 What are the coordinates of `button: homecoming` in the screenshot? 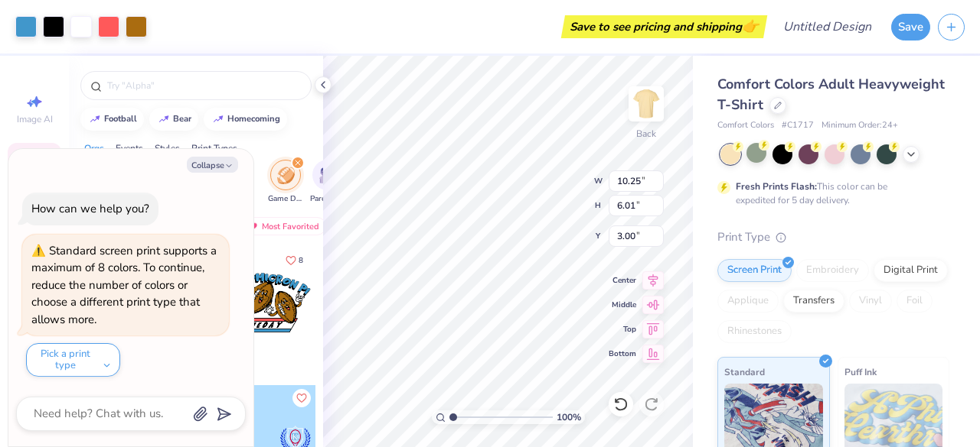 It's located at (245, 120).